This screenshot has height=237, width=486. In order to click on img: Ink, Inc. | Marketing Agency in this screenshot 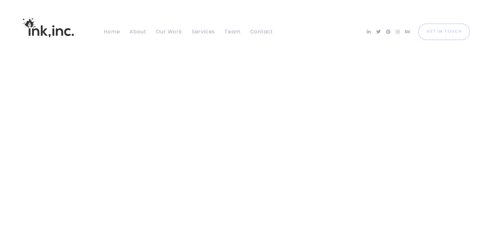, I will do `click(48, 27)`.